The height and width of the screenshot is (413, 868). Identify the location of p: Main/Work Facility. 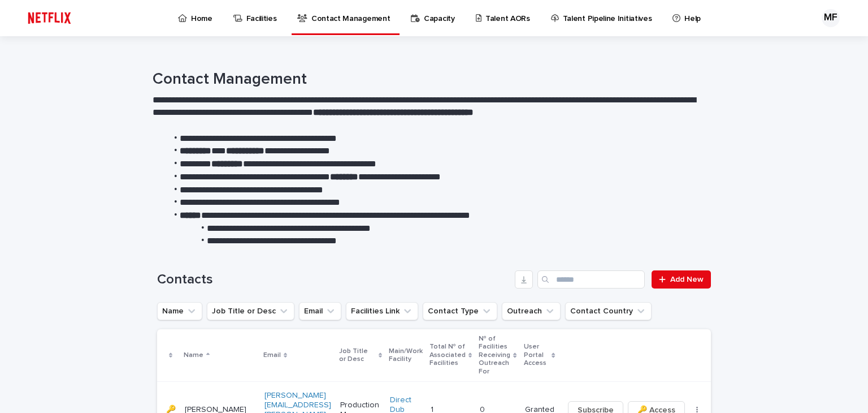
(406, 355).